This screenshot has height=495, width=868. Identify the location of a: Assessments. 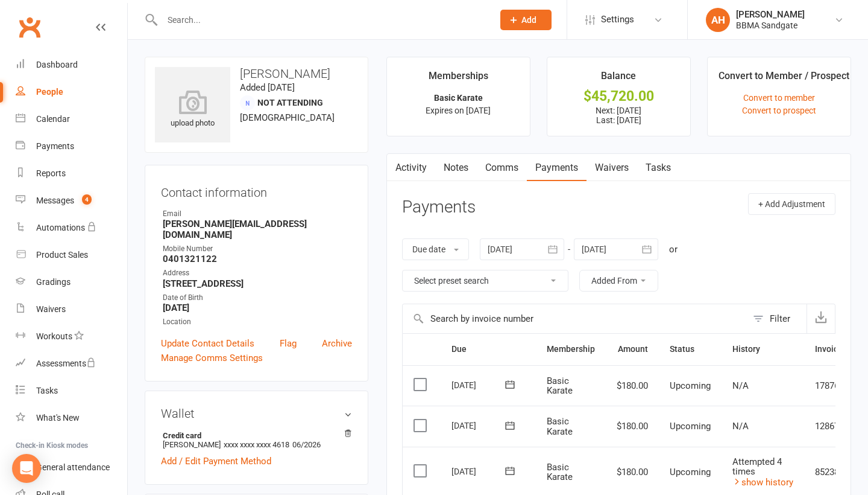
(71, 363).